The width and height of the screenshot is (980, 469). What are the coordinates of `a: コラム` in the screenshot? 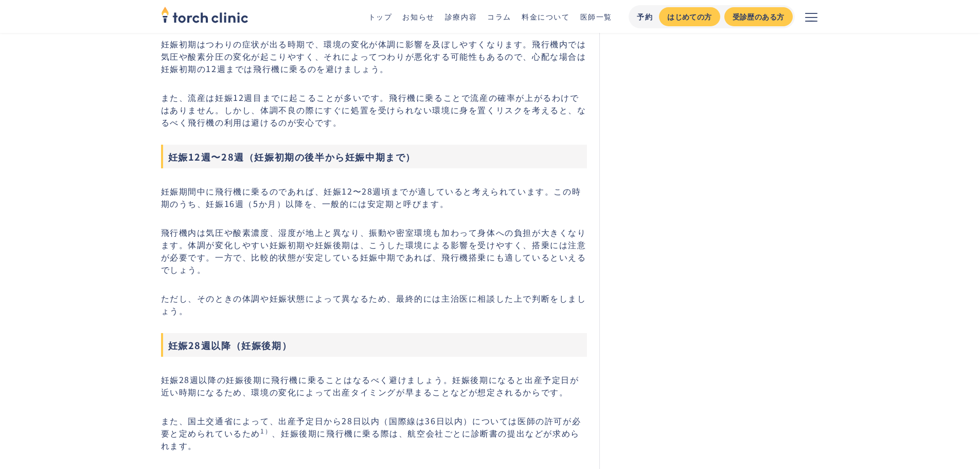 It's located at (500, 17).